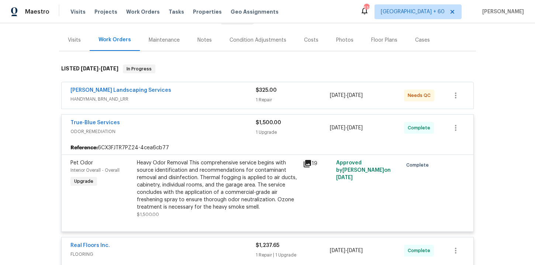  I want to click on div: 19, so click(317, 164).